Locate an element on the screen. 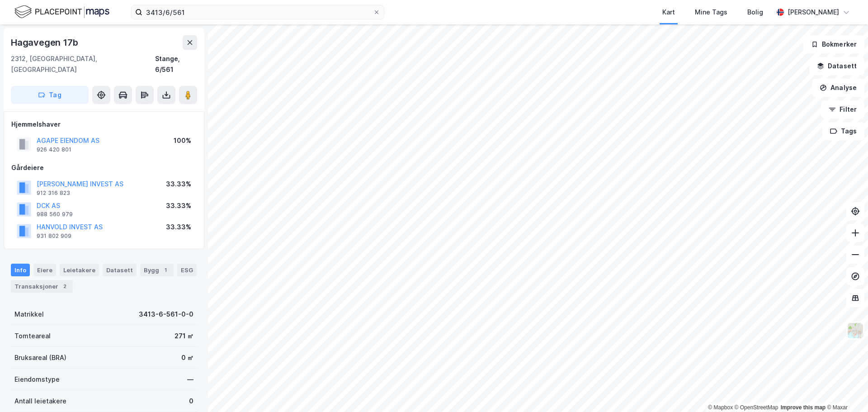  div: 271 ㎡ is located at coordinates (184, 336).